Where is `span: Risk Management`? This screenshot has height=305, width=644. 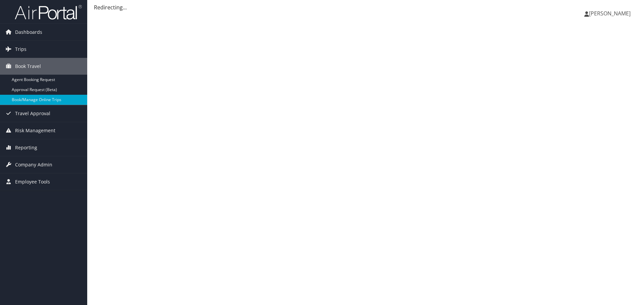 span: Risk Management is located at coordinates (35, 131).